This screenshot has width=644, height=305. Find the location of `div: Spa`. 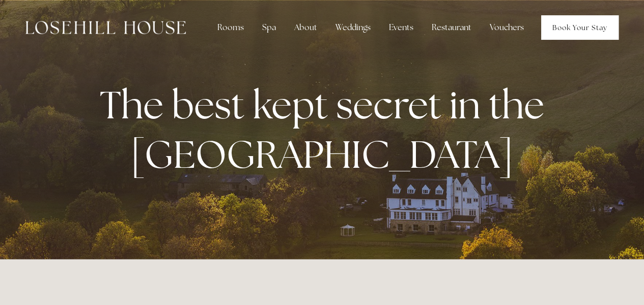

div: Spa is located at coordinates (269, 28).